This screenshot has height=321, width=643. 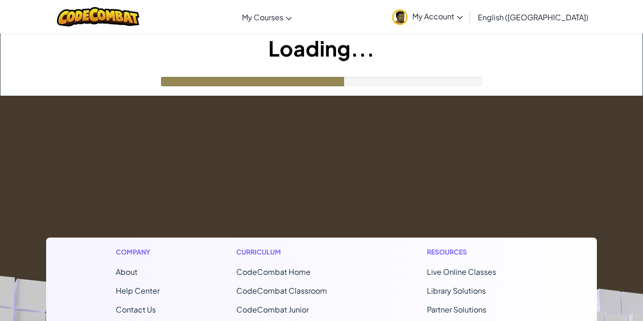 What do you see at coordinates (136, 309) in the screenshot?
I see `span: Contact Us` at bounding box center [136, 309].